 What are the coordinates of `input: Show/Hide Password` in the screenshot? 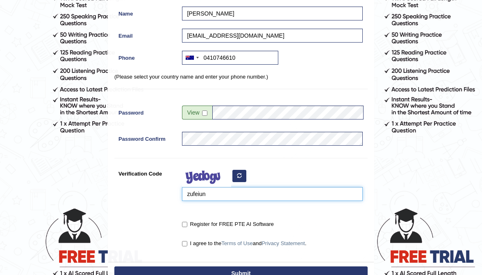 It's located at (204, 113).